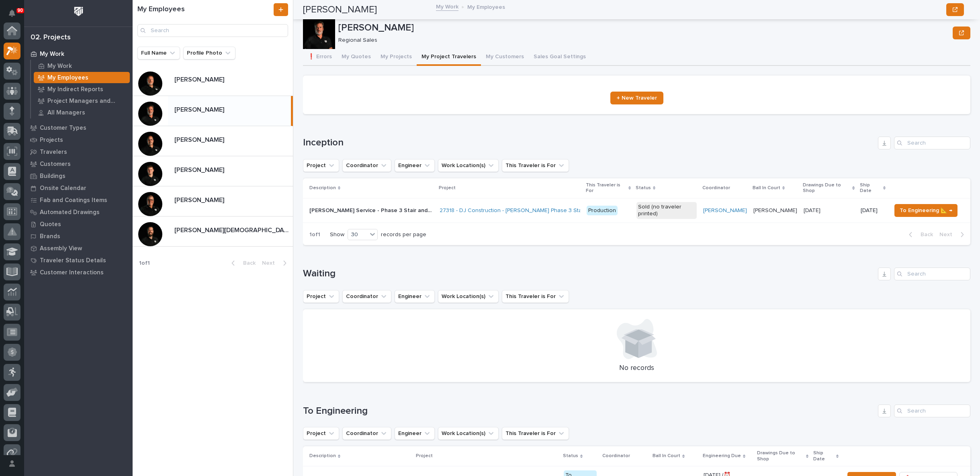 The image size is (980, 476). What do you see at coordinates (71, 273) in the screenshot?
I see `p: Customer Interactions` at bounding box center [71, 273].